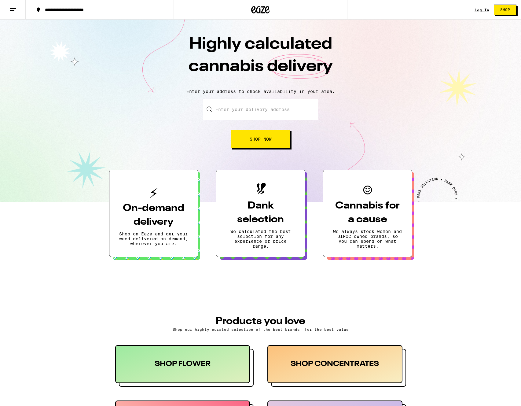 Image resolution: width=521 pixels, height=406 pixels. What do you see at coordinates (154, 213) in the screenshot?
I see `button: On-demand deliveryShop on Eaze and get your weed delivered on demand, wherever you are.` at bounding box center [154, 213].